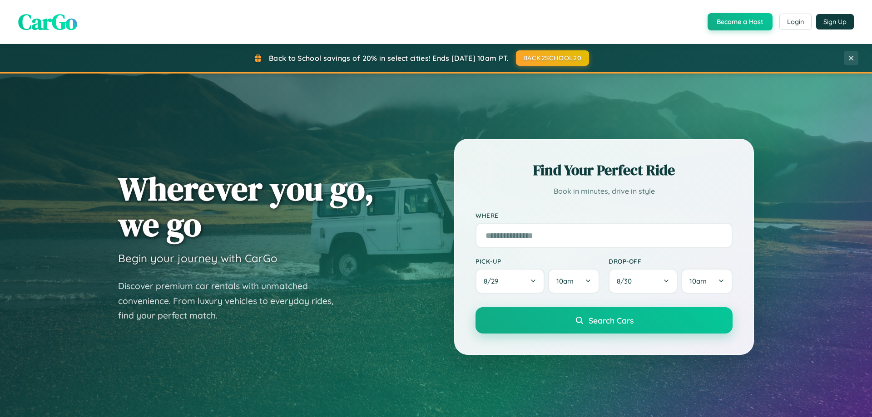 The image size is (872, 417). Describe the element at coordinates (795, 22) in the screenshot. I see `button: Login` at that location.